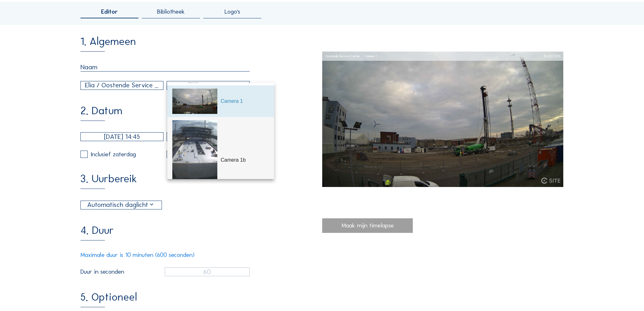 The height and width of the screenshot is (311, 644). Describe the element at coordinates (171, 11) in the screenshot. I see `span: Bibliotheek` at that location.